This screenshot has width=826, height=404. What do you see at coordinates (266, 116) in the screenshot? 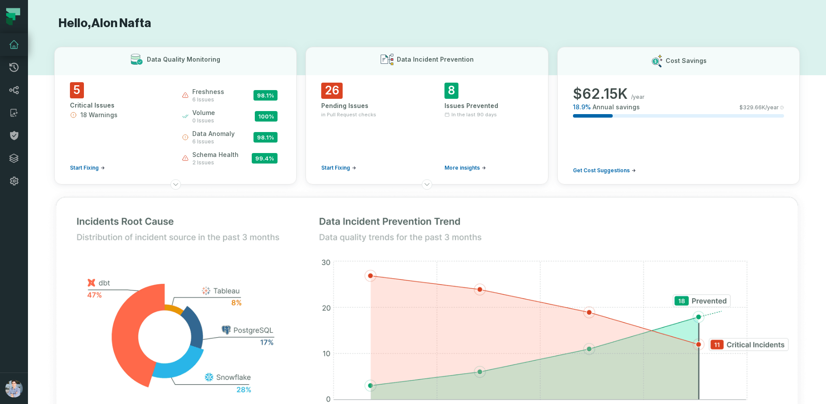
I see `span: 100 %` at bounding box center [266, 116].